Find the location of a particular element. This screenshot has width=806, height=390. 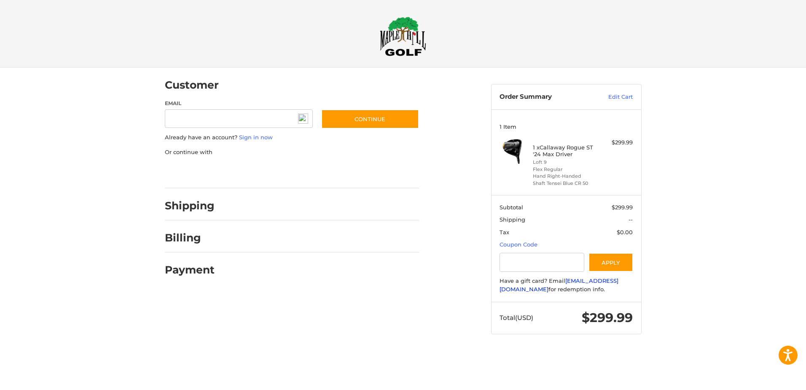

li: Loft 9 is located at coordinates (565, 162).